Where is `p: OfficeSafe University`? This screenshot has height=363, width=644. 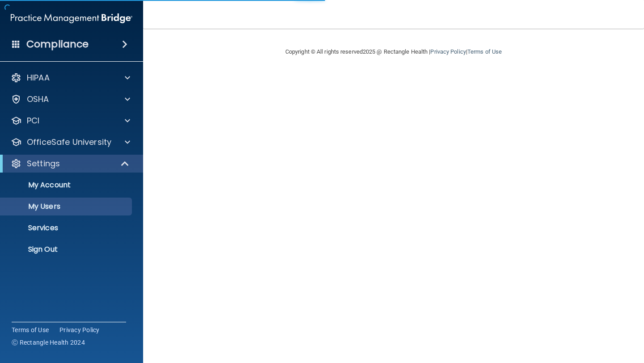
p: OfficeSafe University is located at coordinates (69, 142).